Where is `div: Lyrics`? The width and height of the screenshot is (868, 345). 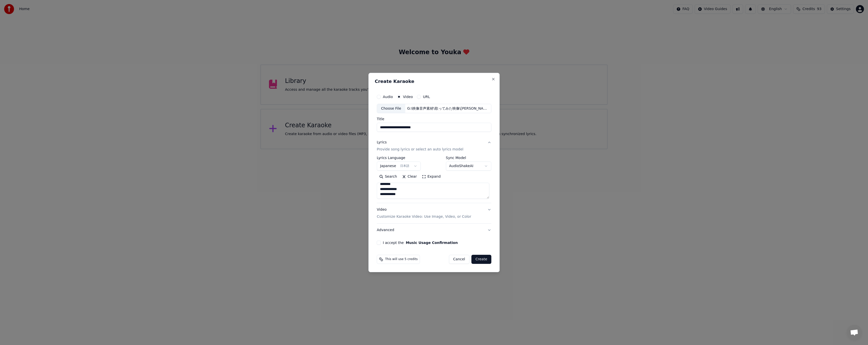
div: Lyrics is located at coordinates (382, 143).